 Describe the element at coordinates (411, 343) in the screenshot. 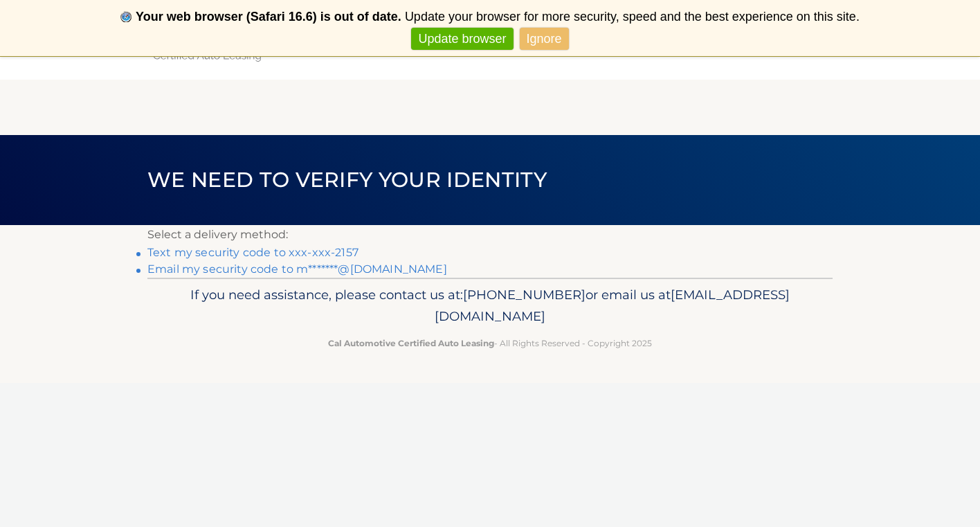

I see `strong: Cal Automotive Certified Auto Leasing` at that location.